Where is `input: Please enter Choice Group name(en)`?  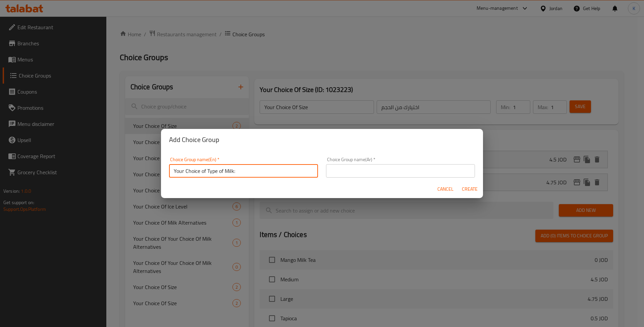 input: Please enter Choice Group name(en) is located at coordinates (244, 171).